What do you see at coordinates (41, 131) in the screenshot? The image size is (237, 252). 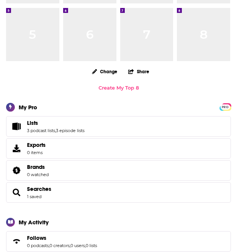 I see `a: 3 podcast lists` at bounding box center [41, 131].